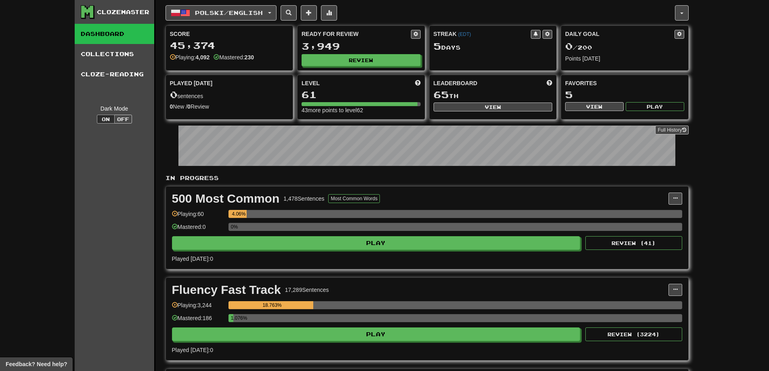  What do you see at coordinates (123, 12) in the screenshot?
I see `div: Clozemaster` at bounding box center [123, 12].